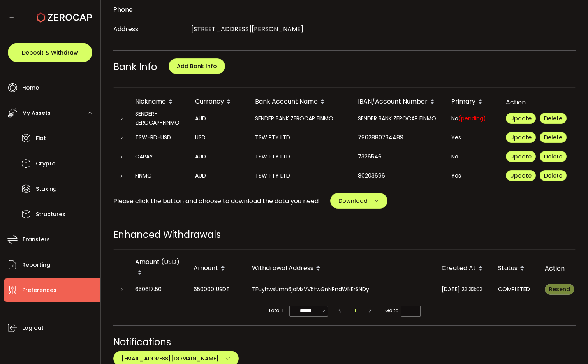 This screenshot has height=364, width=588. What do you see at coordinates (158, 268) in the screenshot?
I see `div: Amount (USD)` at bounding box center [158, 268].